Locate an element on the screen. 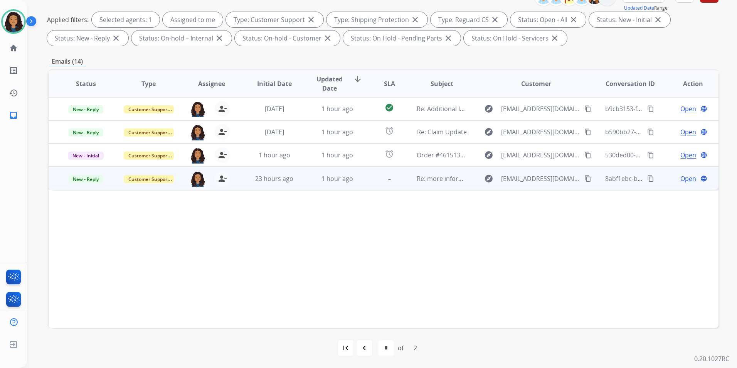 The width and height of the screenshot is (737, 368). span: 23 hours ago is located at coordinates (274, 178).